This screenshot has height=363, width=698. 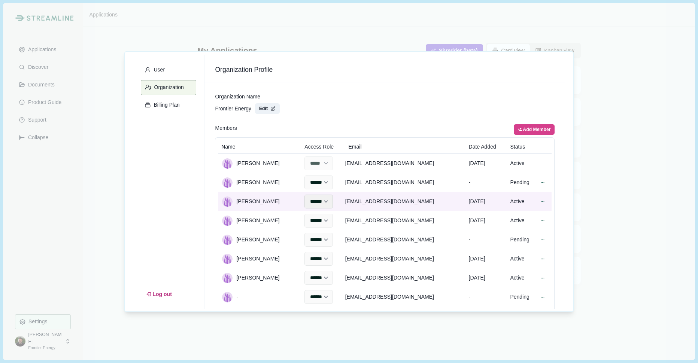 I want to click on th: Email, so click(x=405, y=147).